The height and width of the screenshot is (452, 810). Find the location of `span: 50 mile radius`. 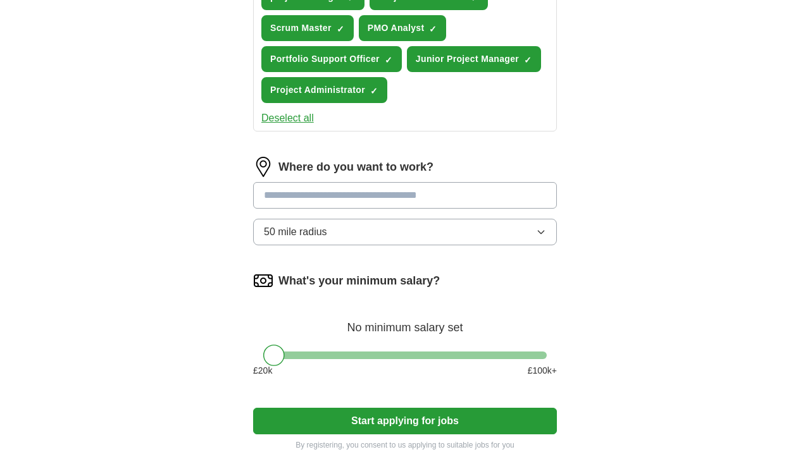

span: 50 mile radius is located at coordinates (296, 232).